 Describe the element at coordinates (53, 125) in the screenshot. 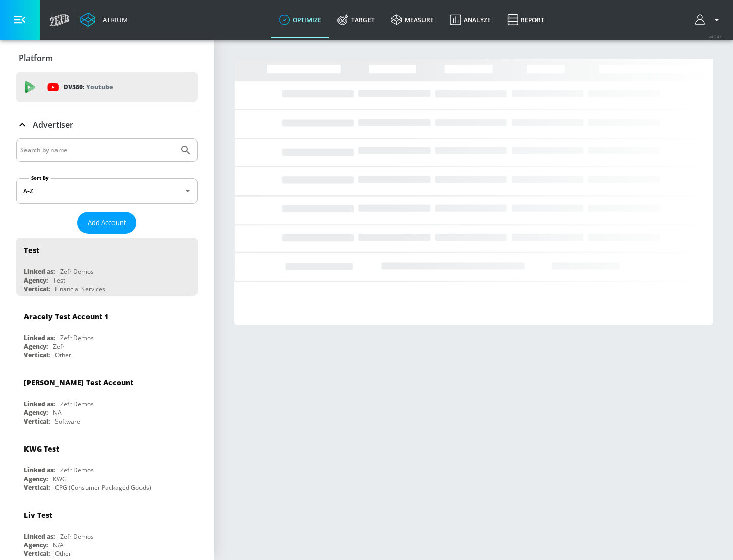

I see `p: Advertiser` at that location.